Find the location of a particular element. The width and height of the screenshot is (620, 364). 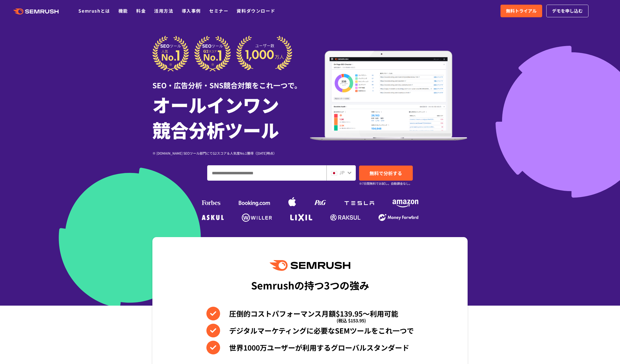

span: デモを申し込む is located at coordinates (568, 11).